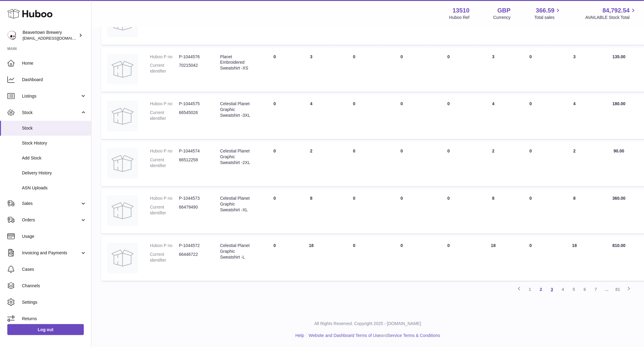 This screenshot has height=347, width=644. Describe the element at coordinates (300, 335) in the screenshot. I see `a: Help` at that location.